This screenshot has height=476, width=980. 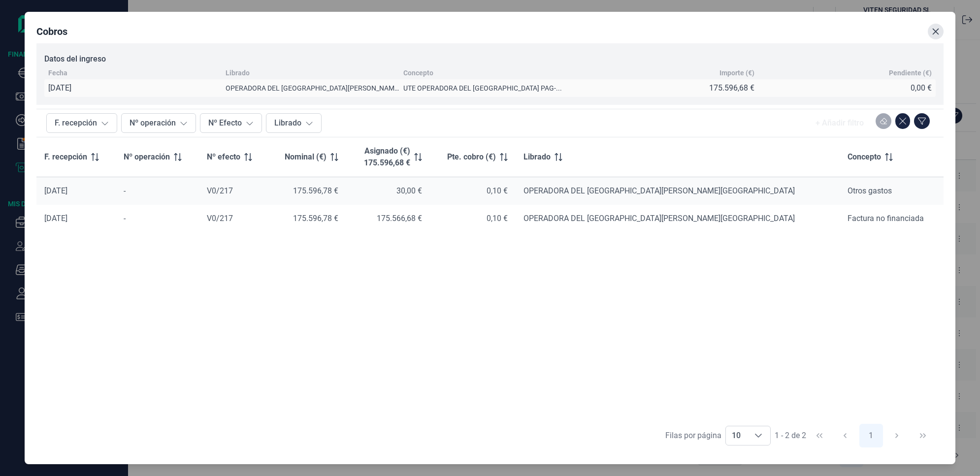 What do you see at coordinates (387, 163) in the screenshot?
I see `p: 175.596,68 €` at bounding box center [387, 163].